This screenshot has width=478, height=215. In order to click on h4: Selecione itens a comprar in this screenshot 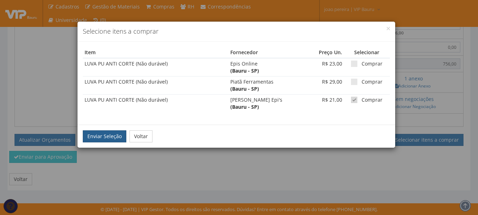, I will do `click(236, 32)`.